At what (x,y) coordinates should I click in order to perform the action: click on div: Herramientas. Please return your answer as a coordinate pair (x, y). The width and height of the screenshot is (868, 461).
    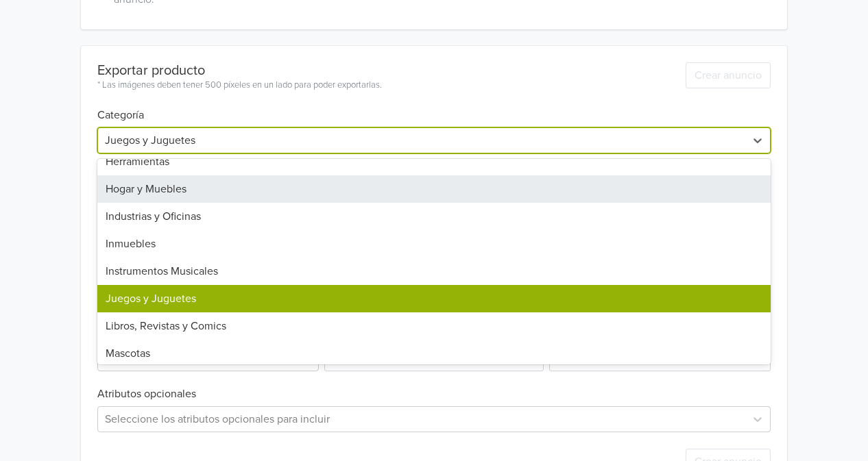
    Looking at the image, I should click on (434, 161).